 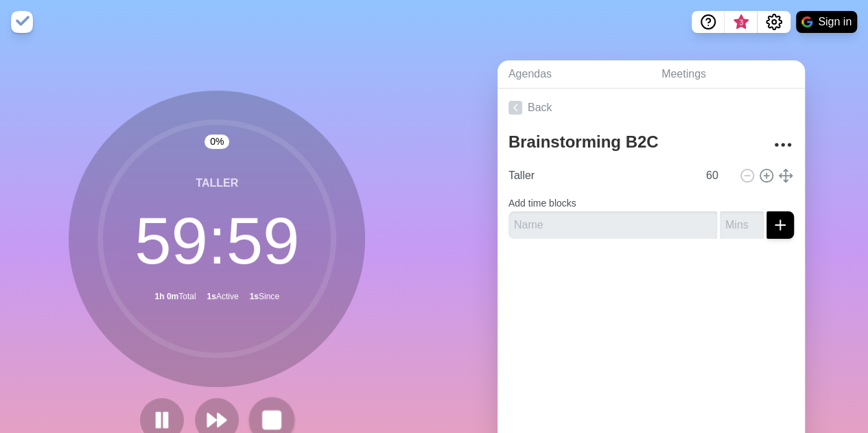 I want to click on button: Help, so click(x=708, y=22).